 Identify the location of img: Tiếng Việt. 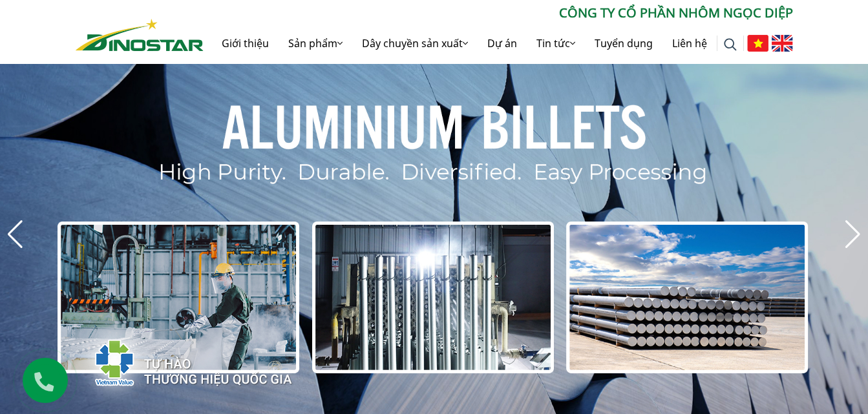
(758, 43).